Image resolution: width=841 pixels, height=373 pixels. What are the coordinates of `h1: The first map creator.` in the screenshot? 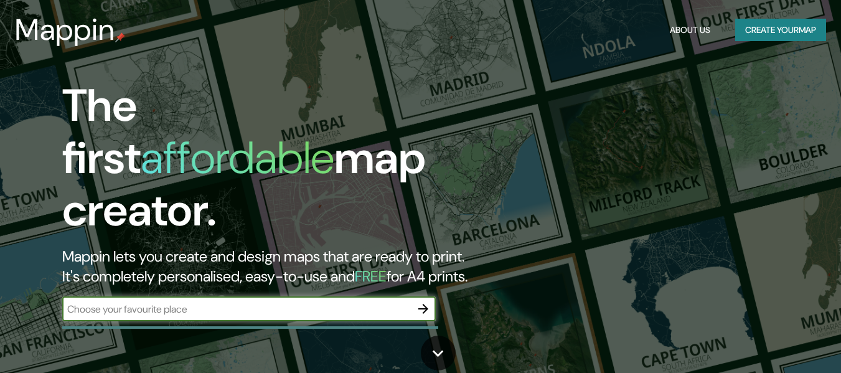 It's located at (273, 163).